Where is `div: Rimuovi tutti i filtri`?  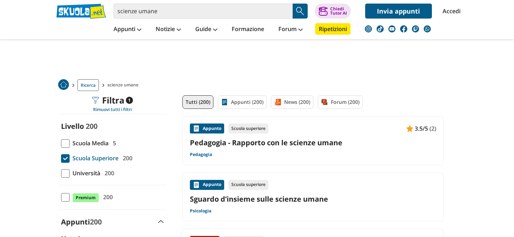 div: Rimuovi tutti i filtri is located at coordinates (113, 110).